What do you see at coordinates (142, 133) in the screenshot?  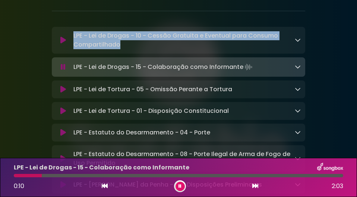 I see `p: LPE - Estatuto do Desarmamento - 04 - Porte` at bounding box center [142, 133].